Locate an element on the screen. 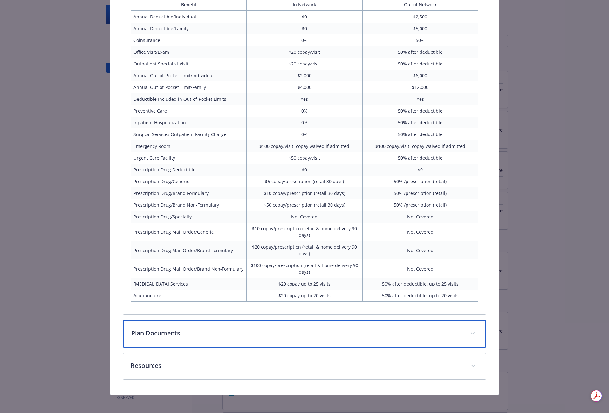 Image resolution: width=609 pixels, height=413 pixels. td: Prescription Drug Deductible is located at coordinates (188, 169).